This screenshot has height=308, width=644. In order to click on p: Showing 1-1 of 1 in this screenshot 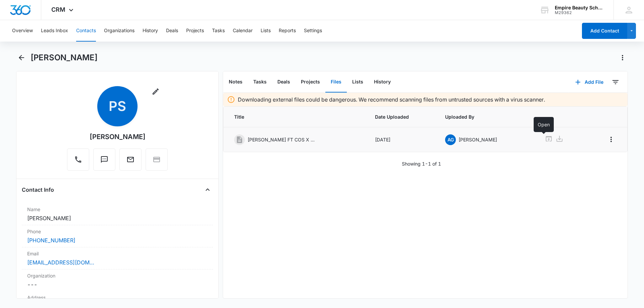, I will do `click(422, 164)`.